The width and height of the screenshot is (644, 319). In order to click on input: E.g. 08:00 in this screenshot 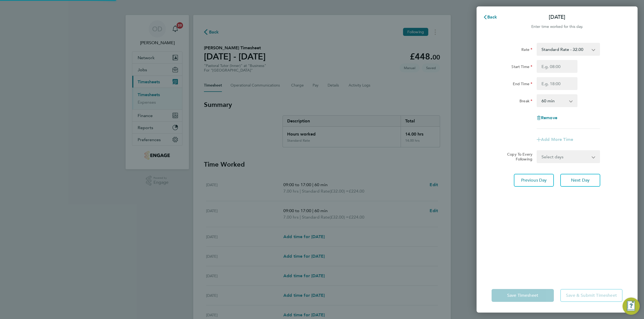, I will do `click(557, 67)`.